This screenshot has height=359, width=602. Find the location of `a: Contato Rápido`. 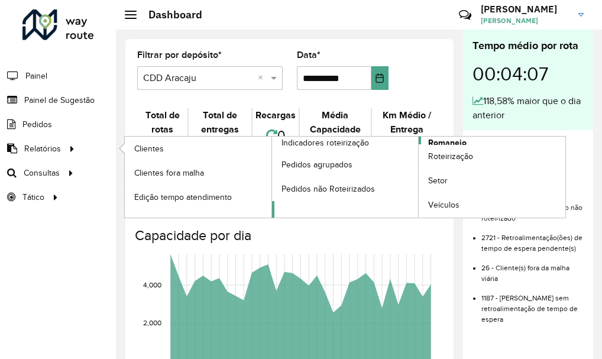

a: Contato Rápido is located at coordinates (465, 15).